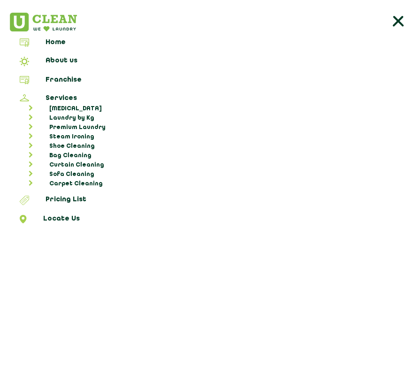 Image resolution: width=420 pixels, height=381 pixels. Describe the element at coordinates (40, 22) in the screenshot. I see `img: UClean Laundry and Dry Cleaning` at that location.